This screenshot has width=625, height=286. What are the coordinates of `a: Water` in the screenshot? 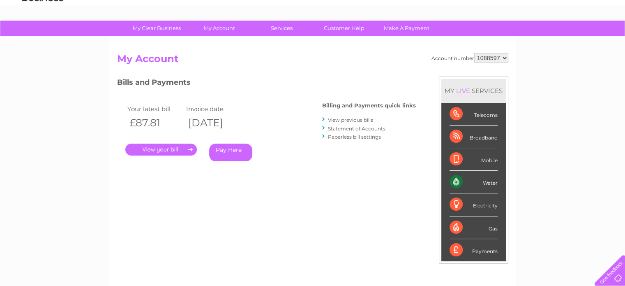 It's located at (488, 38).